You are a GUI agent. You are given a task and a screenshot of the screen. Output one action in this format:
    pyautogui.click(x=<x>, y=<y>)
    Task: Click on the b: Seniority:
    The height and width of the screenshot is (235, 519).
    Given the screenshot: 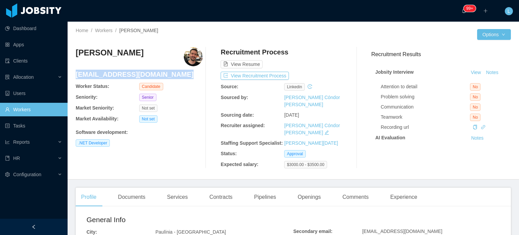 What is the action you would take?
    pyautogui.click(x=86, y=97)
    